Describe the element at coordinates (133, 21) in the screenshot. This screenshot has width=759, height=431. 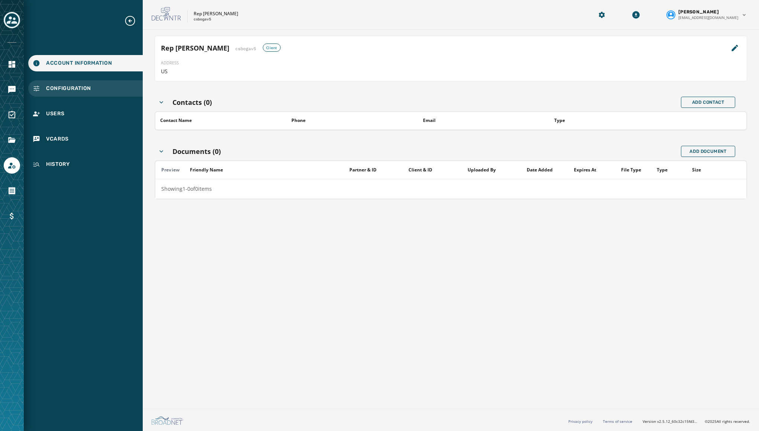
I see `button: Expand sub nav menu` at that location.